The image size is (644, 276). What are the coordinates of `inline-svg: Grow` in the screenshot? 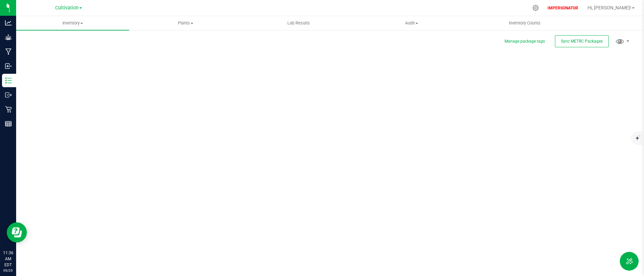 It's located at (8, 37).